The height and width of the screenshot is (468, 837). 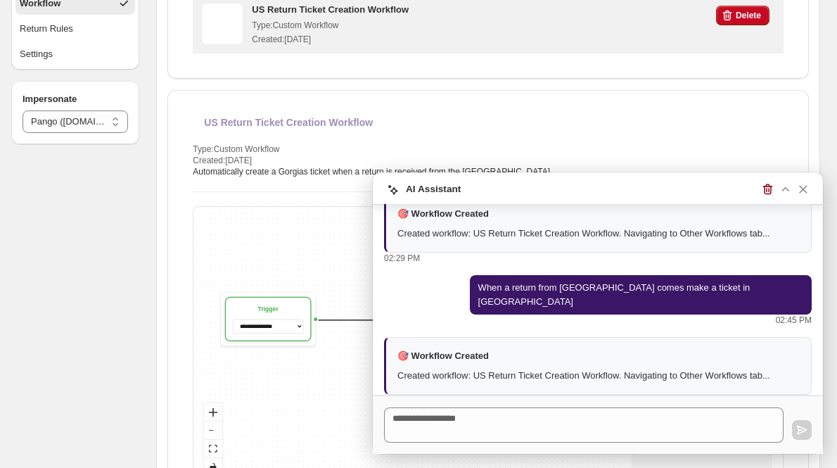 What do you see at coordinates (513, 10) in the screenshot?
I see `h3: US Return Ticket Creation Workflow` at bounding box center [513, 10].